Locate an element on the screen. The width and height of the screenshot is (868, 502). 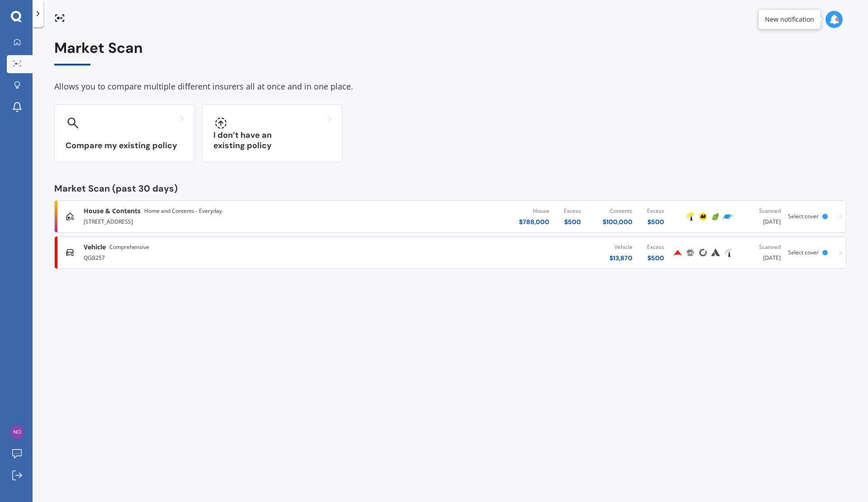
img: Initio is located at coordinates (716, 217).